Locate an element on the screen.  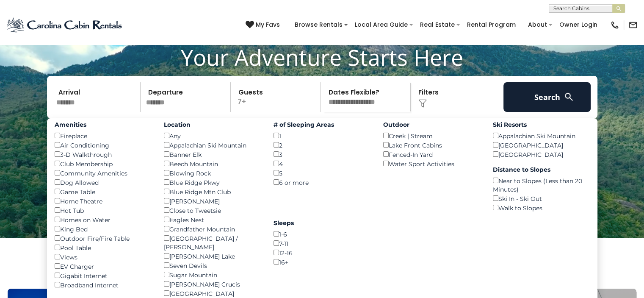
img: mail-regular-black.png is located at coordinates (633, 25).